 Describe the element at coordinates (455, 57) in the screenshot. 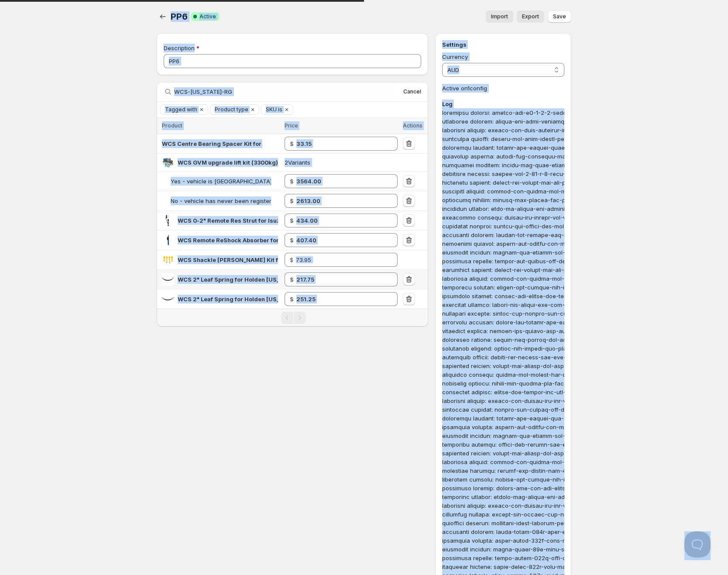

I see `span: Currency` at that location.